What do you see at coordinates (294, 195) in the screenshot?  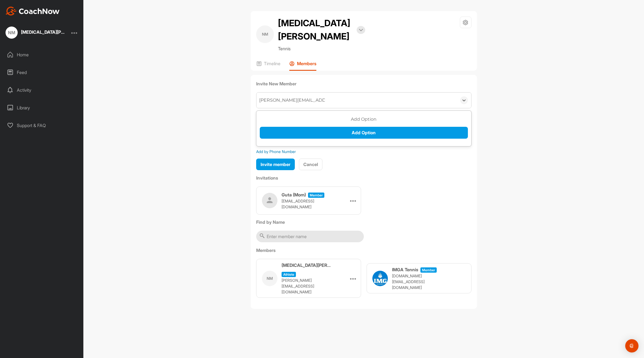 I see `h3: Guta (Mom)` at bounding box center [294, 195].